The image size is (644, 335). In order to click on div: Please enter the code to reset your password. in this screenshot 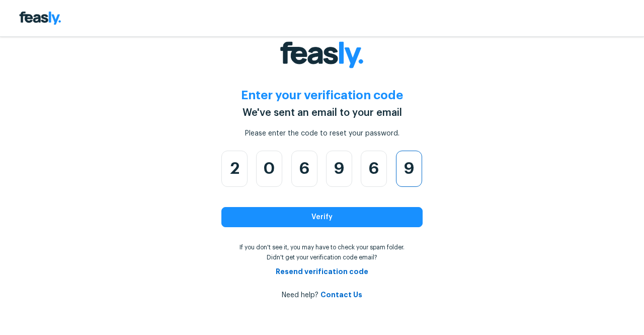, I will do `click(322, 133)`.